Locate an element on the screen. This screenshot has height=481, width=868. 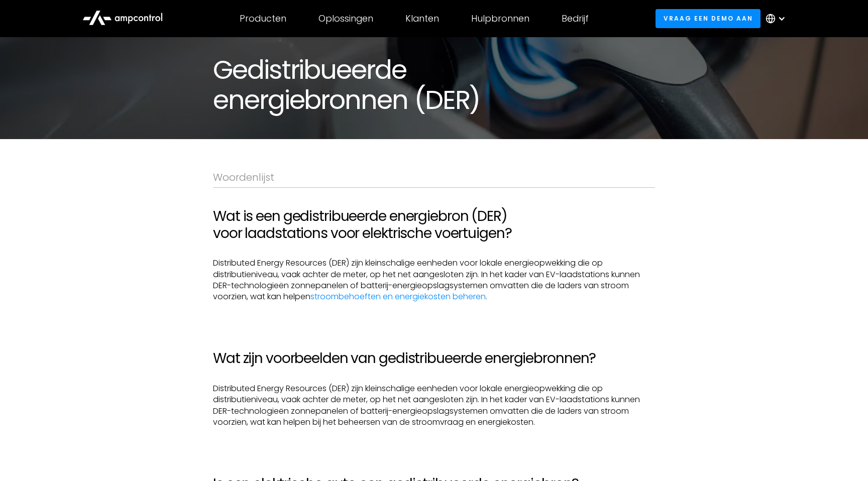
div: Oplossingen is located at coordinates (345, 18).